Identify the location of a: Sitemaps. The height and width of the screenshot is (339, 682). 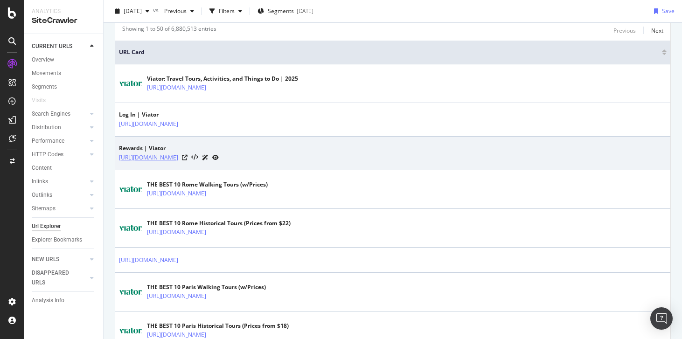
(59, 209).